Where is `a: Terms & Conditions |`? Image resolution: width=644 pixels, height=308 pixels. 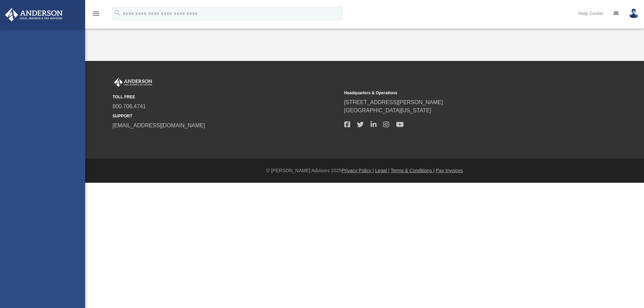
a: Terms & Conditions | is located at coordinates (413, 171).